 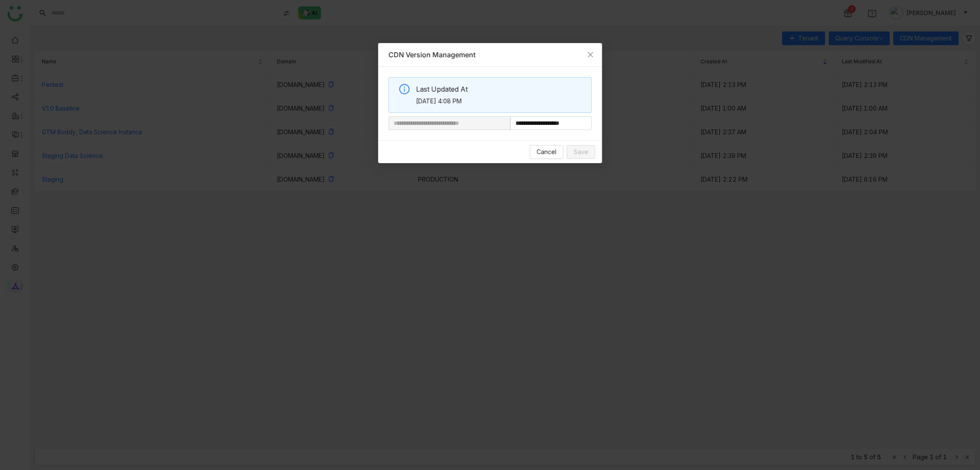 What do you see at coordinates (590, 54) in the screenshot?
I see `button: Close` at bounding box center [590, 54].